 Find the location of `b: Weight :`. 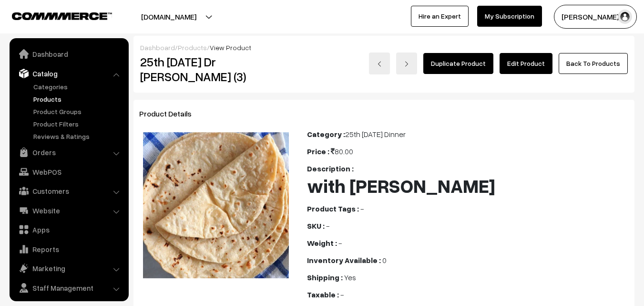

b: Weight : is located at coordinates (322, 243).